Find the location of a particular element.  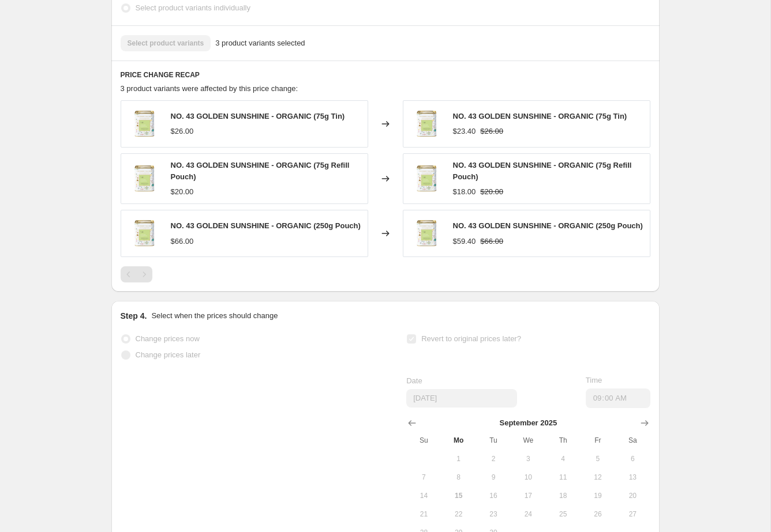

th: Friday is located at coordinates (598, 441).